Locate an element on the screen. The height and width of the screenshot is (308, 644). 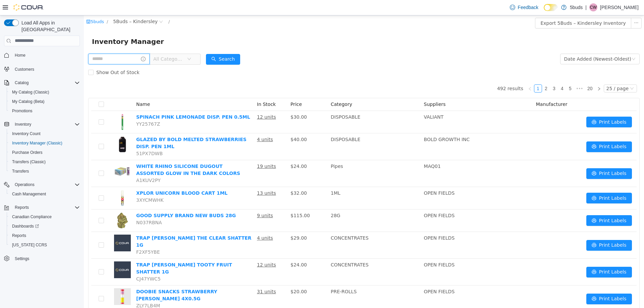
button: My Catalog (Classic) is located at coordinates (45, 92).